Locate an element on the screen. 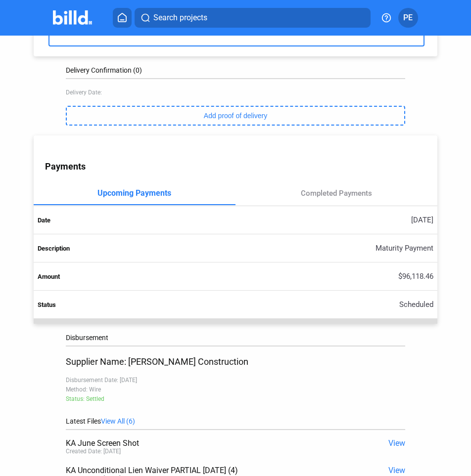 This screenshot has width=471, height=476. img: Billd Company Logo is located at coordinates (72, 18).